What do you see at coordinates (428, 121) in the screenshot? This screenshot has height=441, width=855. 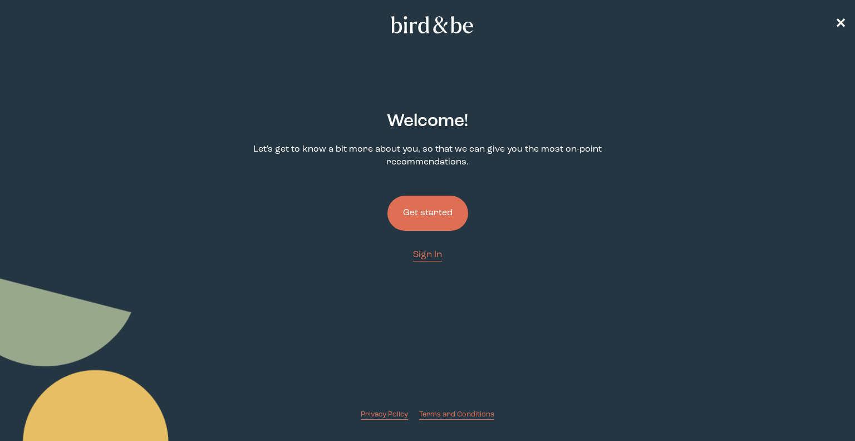 I see `h2: Welcome !` at bounding box center [428, 121].